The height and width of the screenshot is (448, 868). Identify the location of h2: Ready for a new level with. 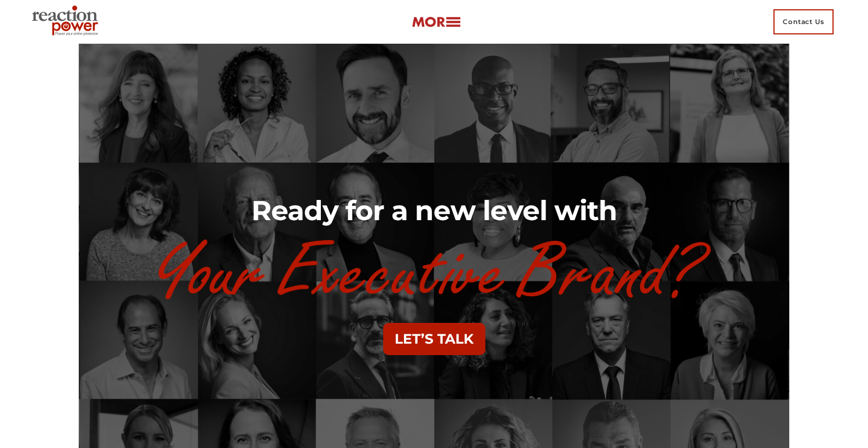
(434, 211).